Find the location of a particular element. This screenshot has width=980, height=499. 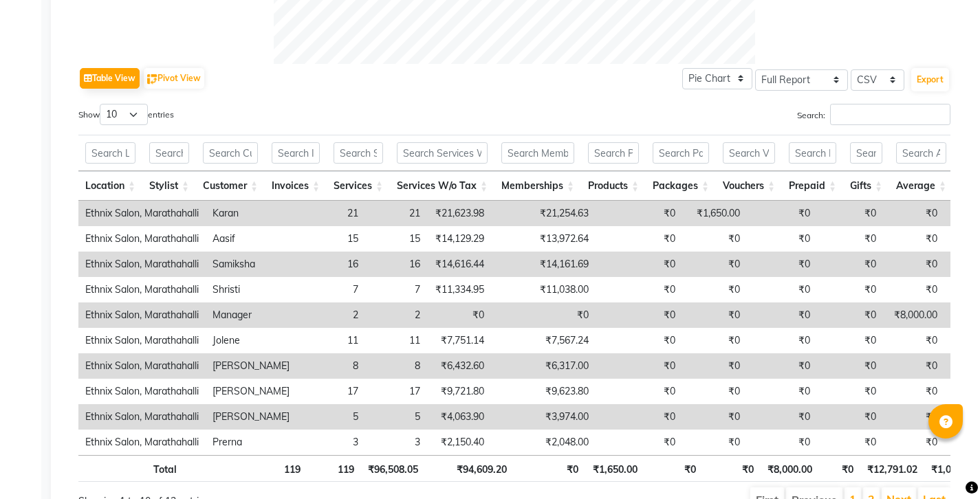

th: Location: activate to sort column ascending is located at coordinates (110, 186).